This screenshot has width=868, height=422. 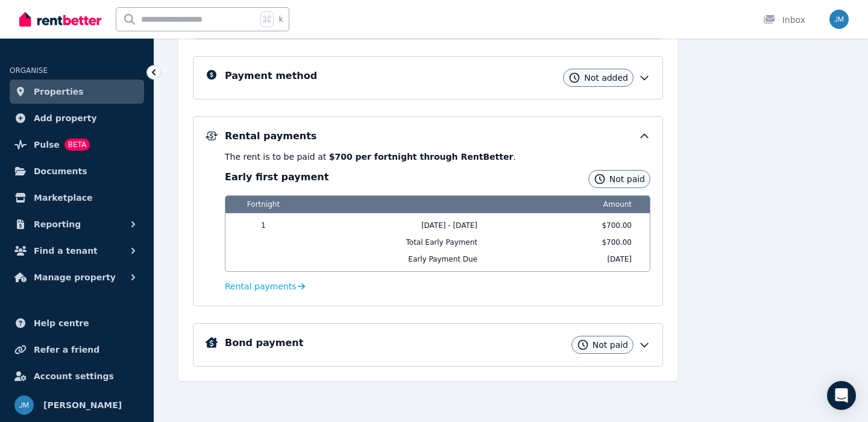 I want to click on span: ORGANISE, so click(x=28, y=70).